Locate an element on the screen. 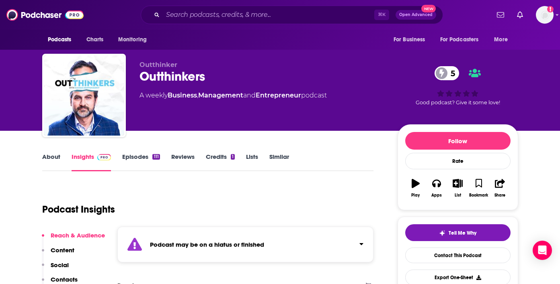  button: Follow is located at coordinates (458, 141).